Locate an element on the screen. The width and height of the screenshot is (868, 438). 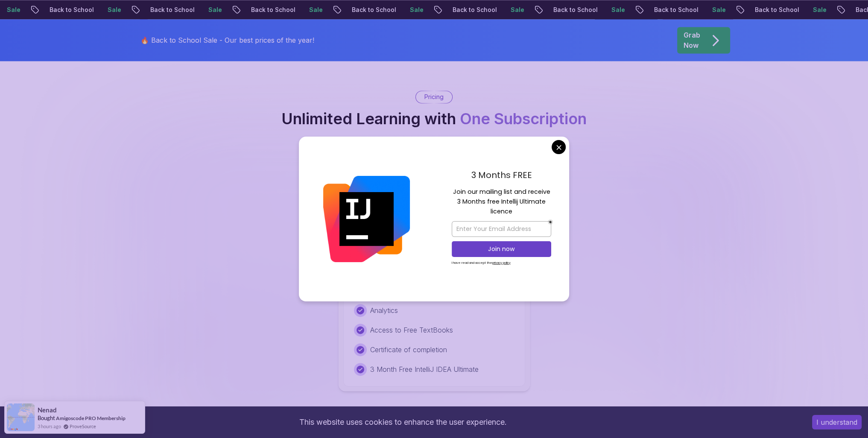
p: Analytics is located at coordinates (384, 310).